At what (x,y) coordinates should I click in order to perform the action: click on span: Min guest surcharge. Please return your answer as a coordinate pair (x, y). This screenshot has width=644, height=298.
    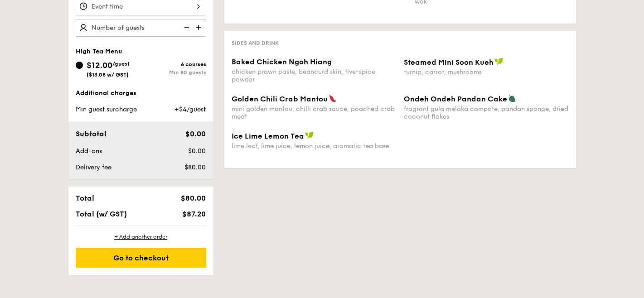
    Looking at the image, I should click on (106, 109).